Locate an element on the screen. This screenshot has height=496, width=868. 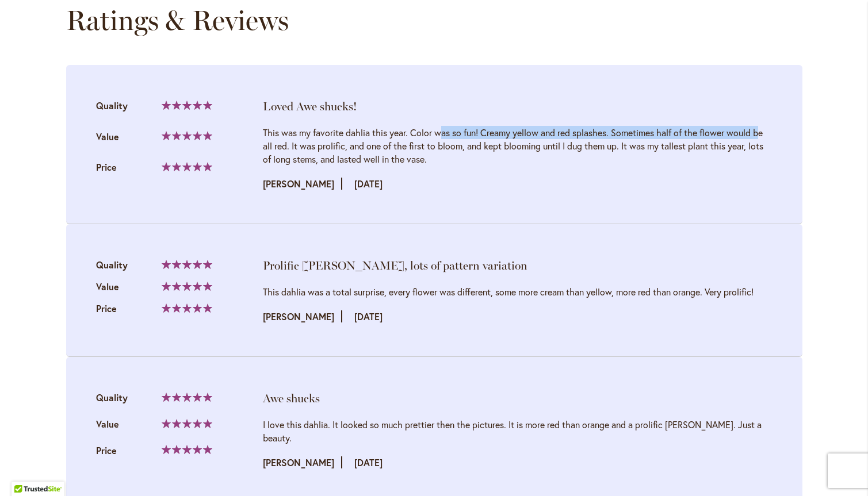
div: This dahlia was a total surprise, every flower was different, some more cream than yellow, more r... is located at coordinates (518, 291).